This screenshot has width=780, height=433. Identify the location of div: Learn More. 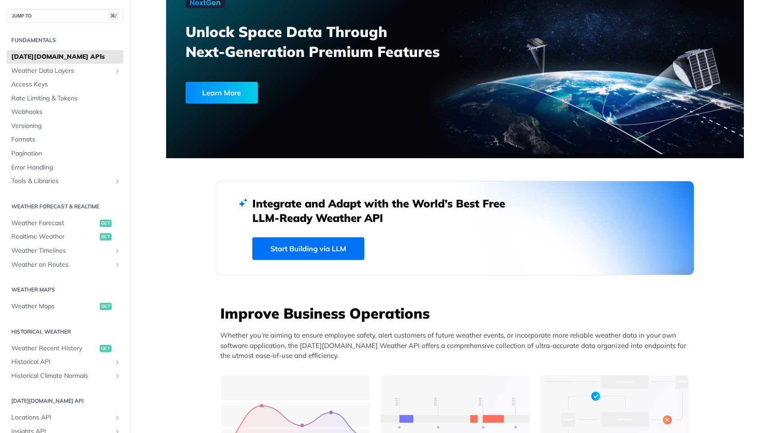
(222, 93).